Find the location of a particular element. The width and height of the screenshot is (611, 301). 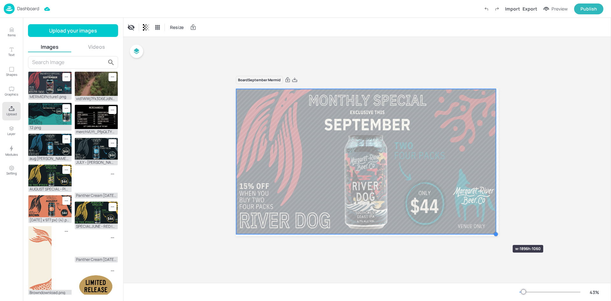

div: Browndownload.png is located at coordinates (50, 293).